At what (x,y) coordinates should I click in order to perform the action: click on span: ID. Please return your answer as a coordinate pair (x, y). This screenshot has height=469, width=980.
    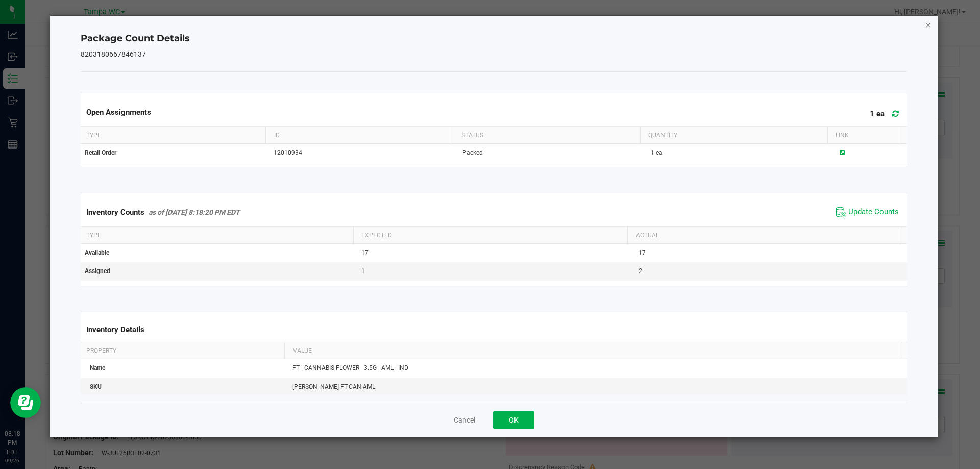
    Looking at the image, I should click on (276, 135).